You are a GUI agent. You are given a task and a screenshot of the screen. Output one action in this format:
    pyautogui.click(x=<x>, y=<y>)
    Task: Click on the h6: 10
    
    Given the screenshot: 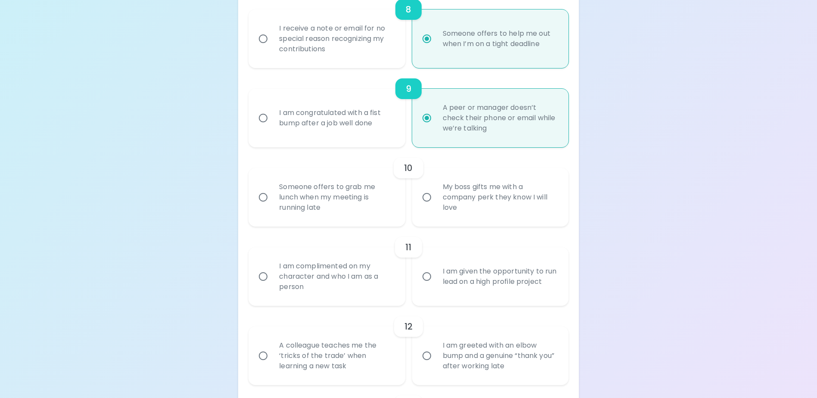 What is the action you would take?
    pyautogui.click(x=408, y=168)
    